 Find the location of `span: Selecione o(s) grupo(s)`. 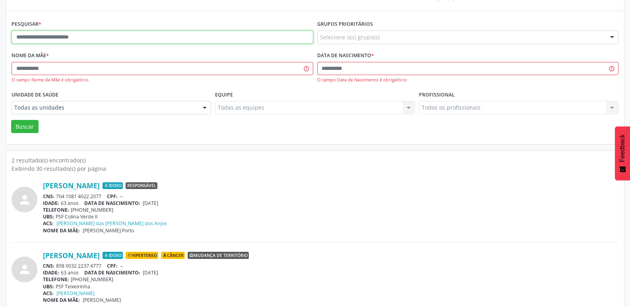

span: Selecione o(s) grupo(s) is located at coordinates (350, 37).